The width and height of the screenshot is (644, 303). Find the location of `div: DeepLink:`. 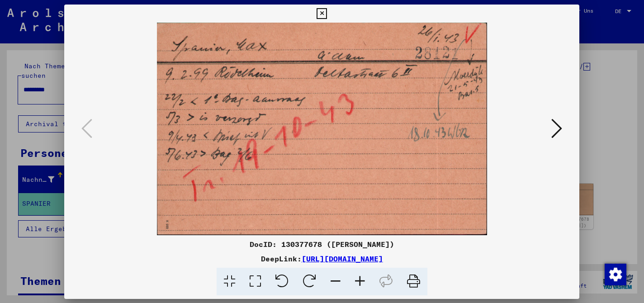

div: DeepLink: is located at coordinates (322, 259).